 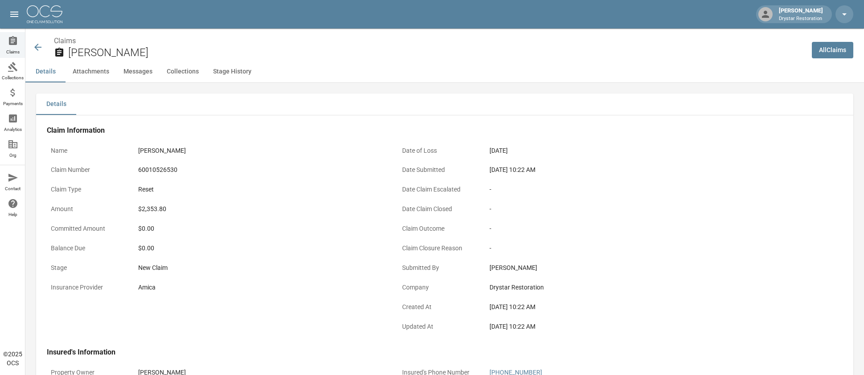 I want to click on span: Payments, so click(x=13, y=104).